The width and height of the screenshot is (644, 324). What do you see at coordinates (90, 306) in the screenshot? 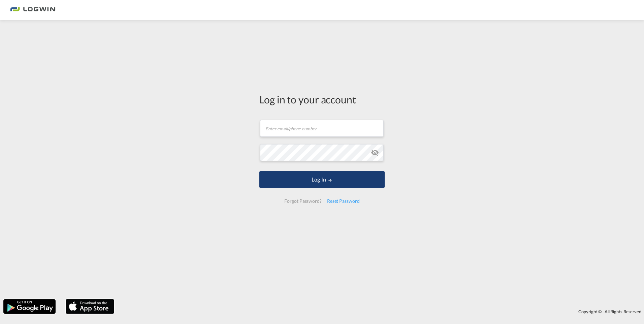
I see `img: apple.png` at bounding box center [90, 306].